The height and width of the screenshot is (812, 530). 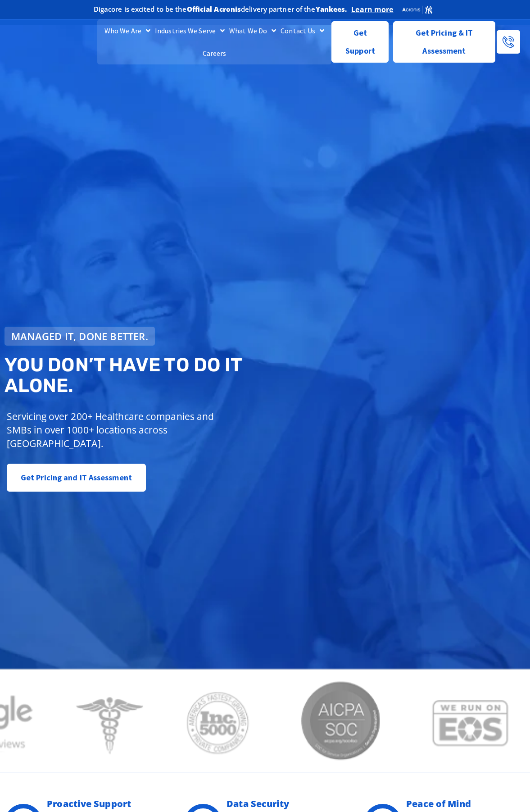 I want to click on a: Contact Us, so click(x=302, y=30).